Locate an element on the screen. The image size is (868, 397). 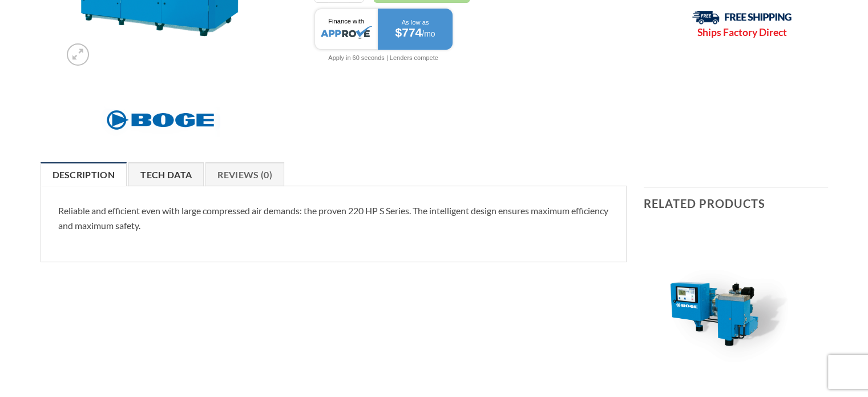
img: Free Shipping is located at coordinates (742, 17).